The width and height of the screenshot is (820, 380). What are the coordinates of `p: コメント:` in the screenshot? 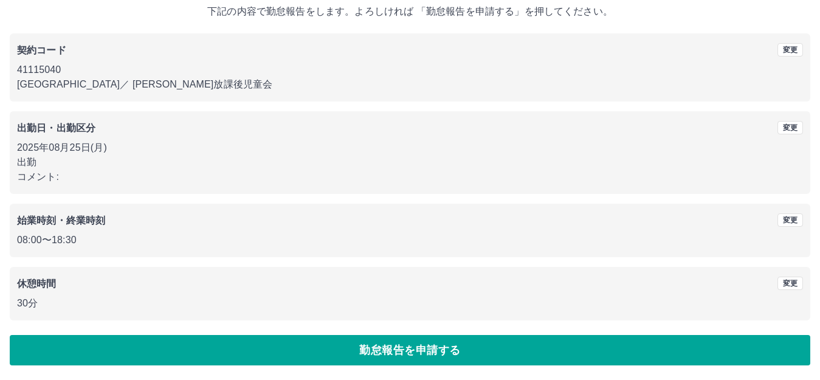 It's located at (410, 177).